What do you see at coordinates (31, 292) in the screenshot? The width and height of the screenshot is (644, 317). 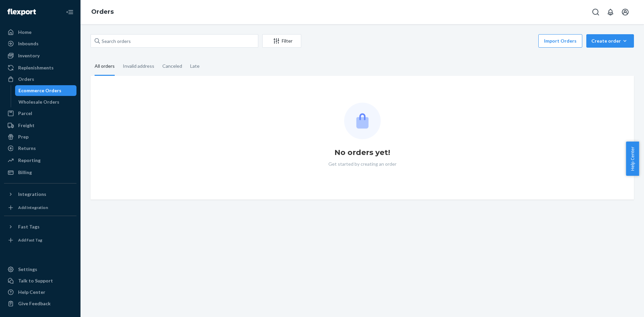 I see `div: Help Center` at bounding box center [31, 292].